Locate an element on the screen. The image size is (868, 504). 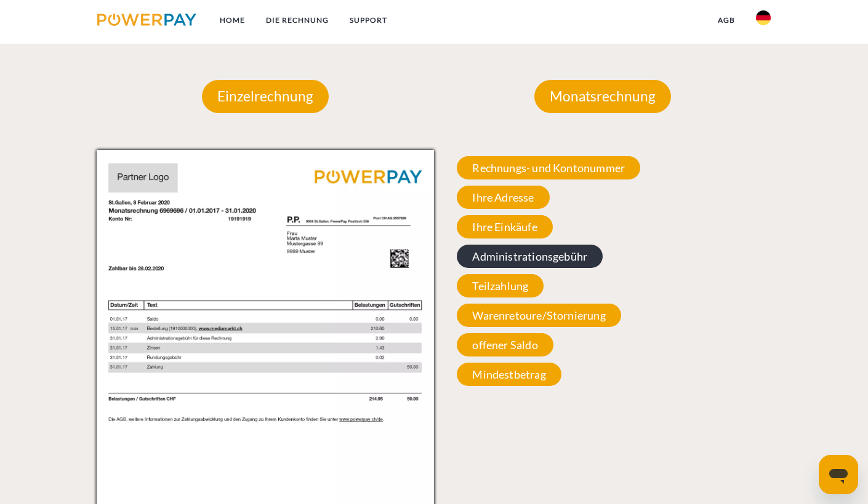
a: SUPPORT is located at coordinates (368, 20).